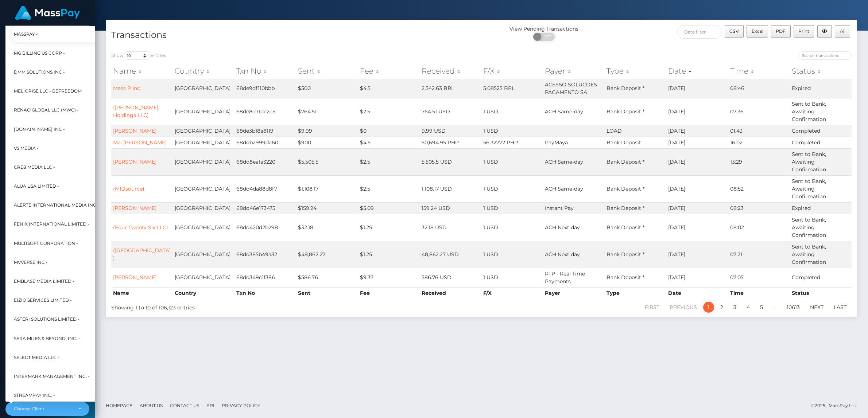 Image resolution: width=868 pixels, height=418 pixels. I want to click on th: Txn No: activate to sort column ascending, so click(265, 72).